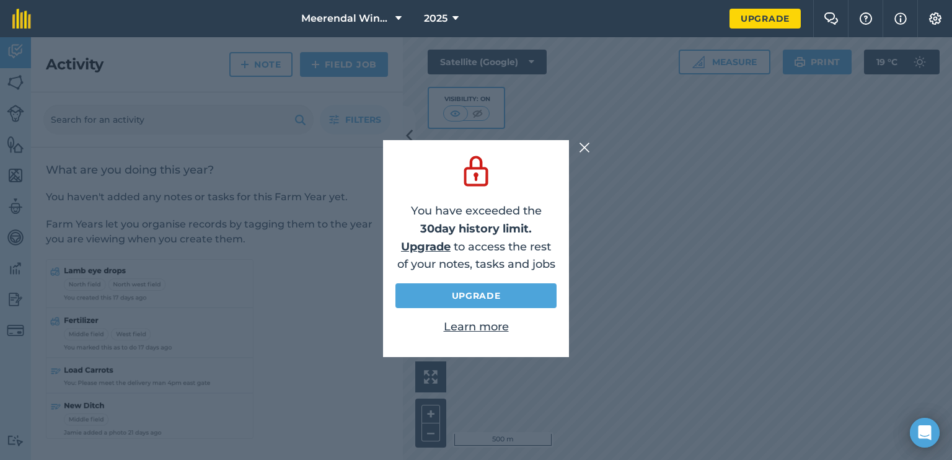 This screenshot has height=460, width=952. I want to click on div: Open Intercom Messenger, so click(925, 433).